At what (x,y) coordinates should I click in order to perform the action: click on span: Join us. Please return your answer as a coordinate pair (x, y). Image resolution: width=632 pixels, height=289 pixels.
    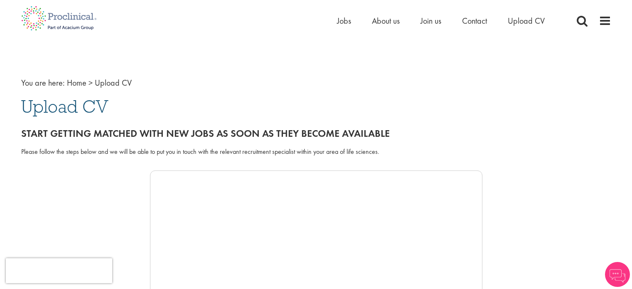
    Looking at the image, I should click on (431, 21).